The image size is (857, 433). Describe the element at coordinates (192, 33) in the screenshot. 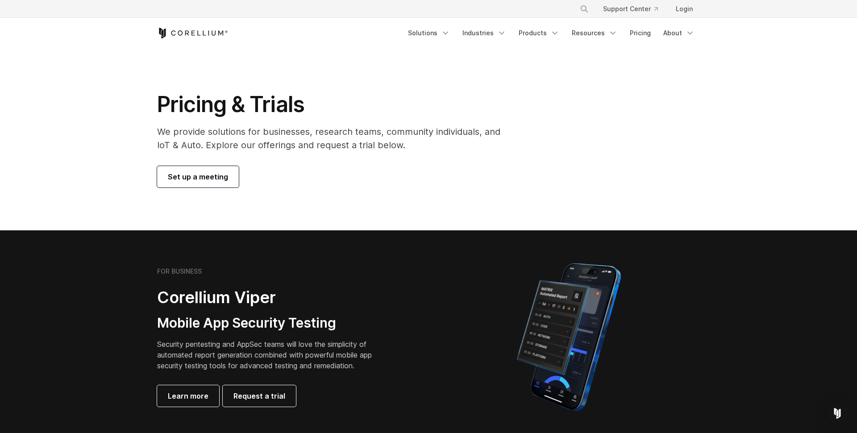

I see `a: Corellium Home` at that location.